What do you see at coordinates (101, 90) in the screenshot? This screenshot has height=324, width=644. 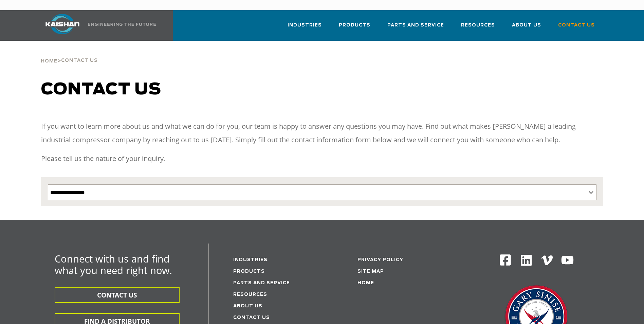 I see `span: Contact us` at bounding box center [101, 90].